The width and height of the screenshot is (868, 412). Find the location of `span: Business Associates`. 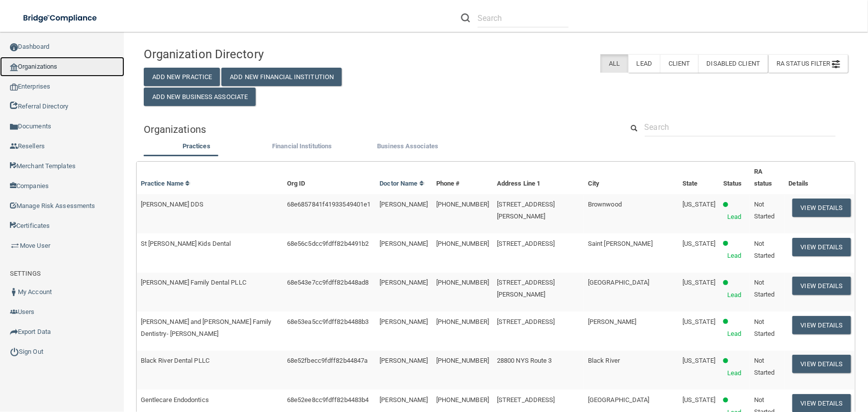

span: Business Associates is located at coordinates (408, 146).